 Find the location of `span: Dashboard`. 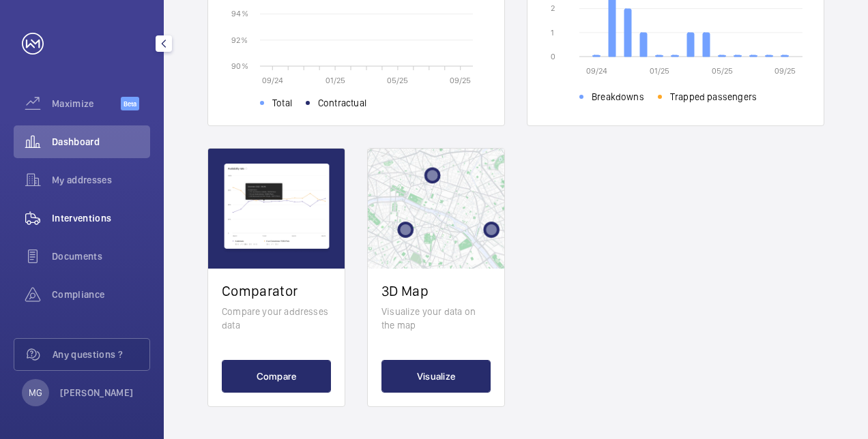

span: Dashboard is located at coordinates (101, 142).